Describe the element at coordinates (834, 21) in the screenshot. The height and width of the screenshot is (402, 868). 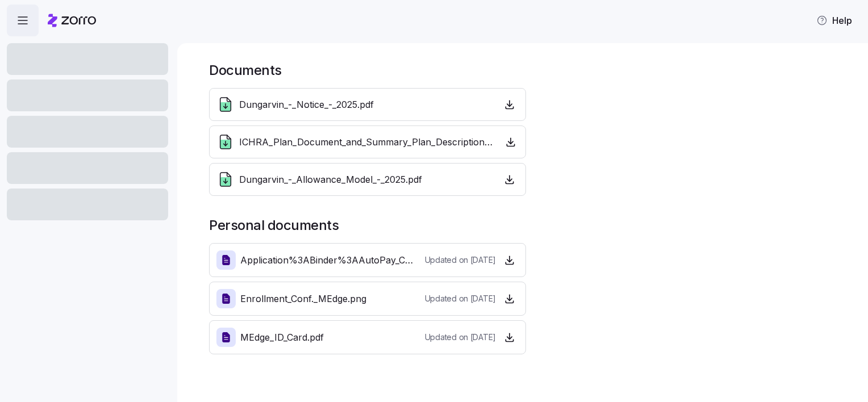
I see `span: Help` at that location.